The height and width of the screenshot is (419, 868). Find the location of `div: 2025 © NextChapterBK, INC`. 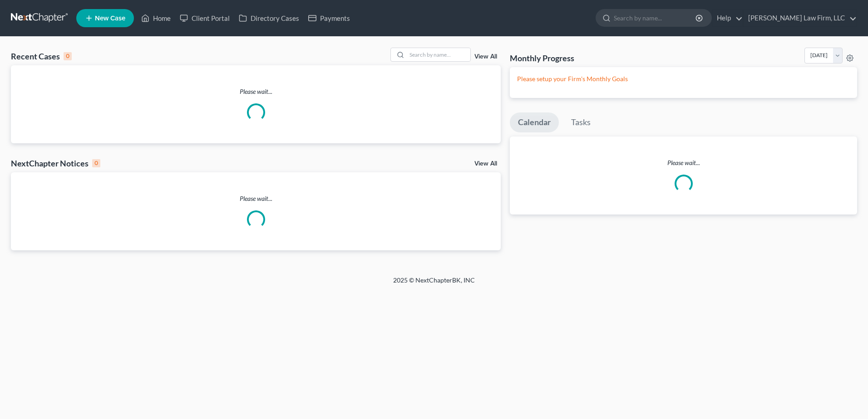

div: 2025 © NextChapterBK, INC is located at coordinates (434, 284).